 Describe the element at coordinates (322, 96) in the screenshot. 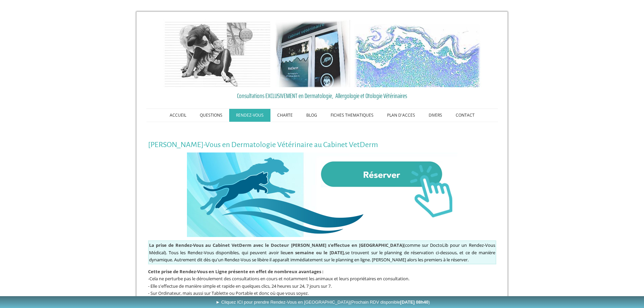

I see `a: Consultations EXCLUSIVEMENT en Dermatologie, Allergologie et Otologie Vétérinaires` at that location.